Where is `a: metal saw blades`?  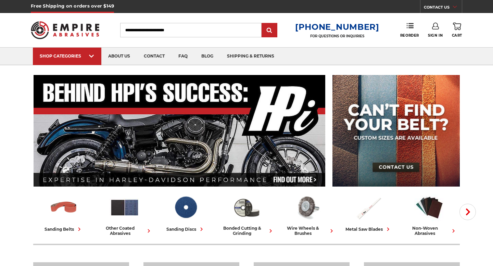
a: metal saw blades is located at coordinates (369, 213).